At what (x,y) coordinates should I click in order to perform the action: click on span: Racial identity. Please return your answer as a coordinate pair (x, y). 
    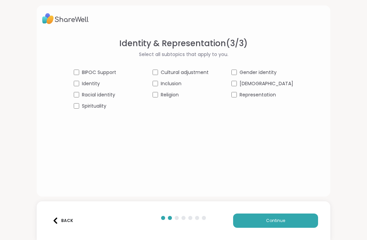
    Looking at the image, I should click on (99, 95).